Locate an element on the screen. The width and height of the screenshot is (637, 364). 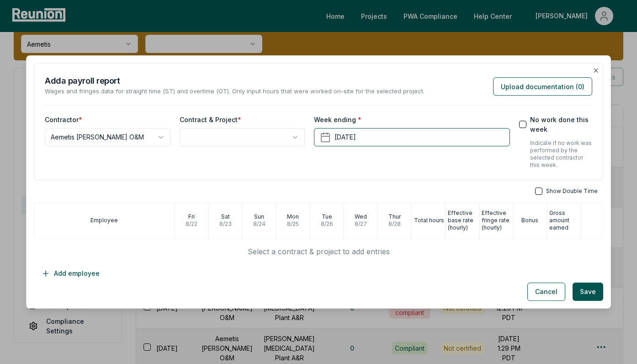
p: Effective fringe rate (hourly) is located at coordinates (497, 220).